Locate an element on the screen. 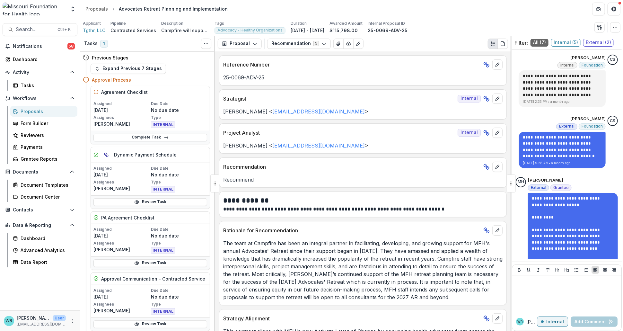  button: Heading 1 is located at coordinates (557, 270).